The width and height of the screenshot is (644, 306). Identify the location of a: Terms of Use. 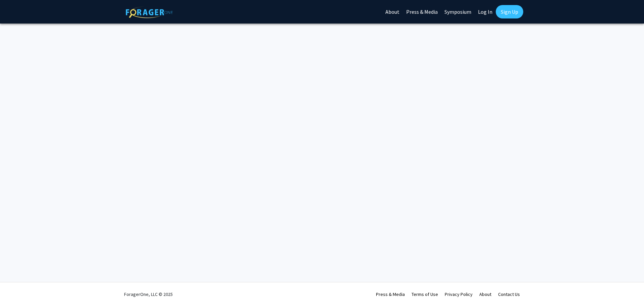
(425, 294).